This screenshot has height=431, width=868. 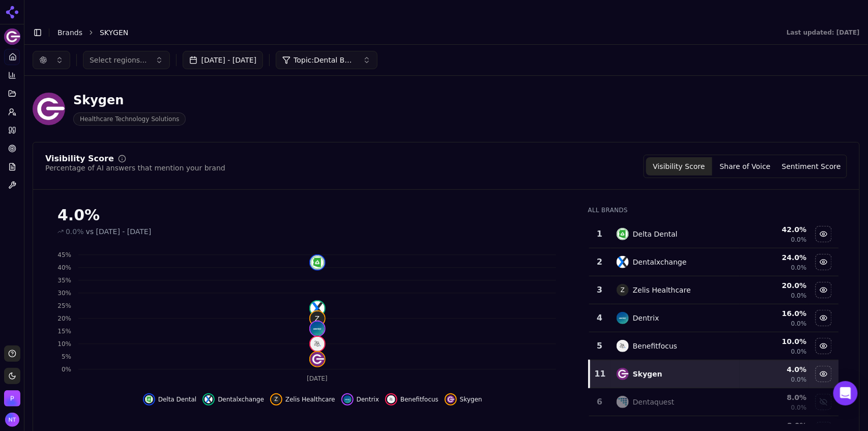 I want to click on div: 10.0 %, so click(x=774, y=342).